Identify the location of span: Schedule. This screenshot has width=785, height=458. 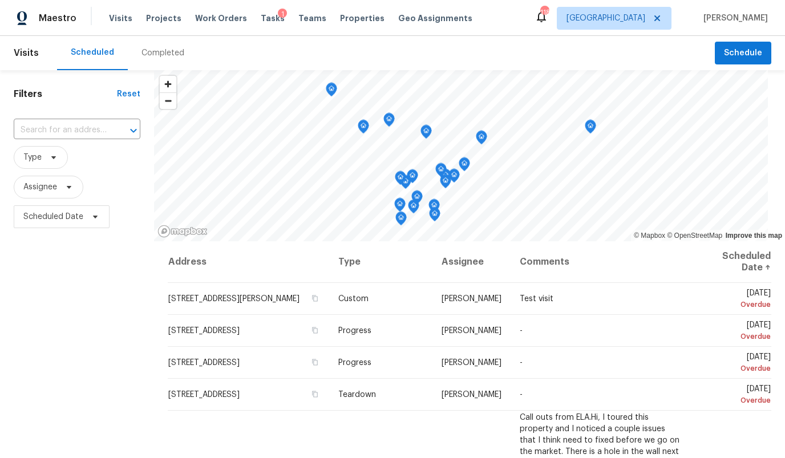
(743, 53).